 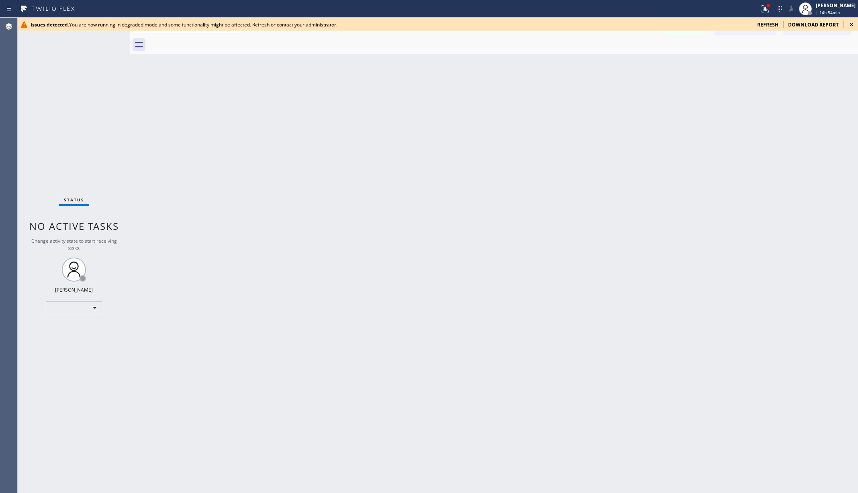 I want to click on span: Change activity state to start receiving tasks., so click(x=74, y=245).